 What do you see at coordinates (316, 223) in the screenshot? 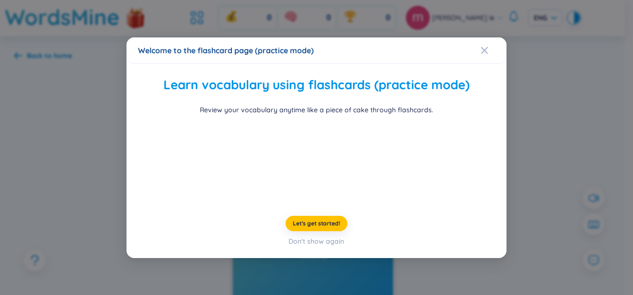
I see `span: Let's get started!` at bounding box center [316, 223].